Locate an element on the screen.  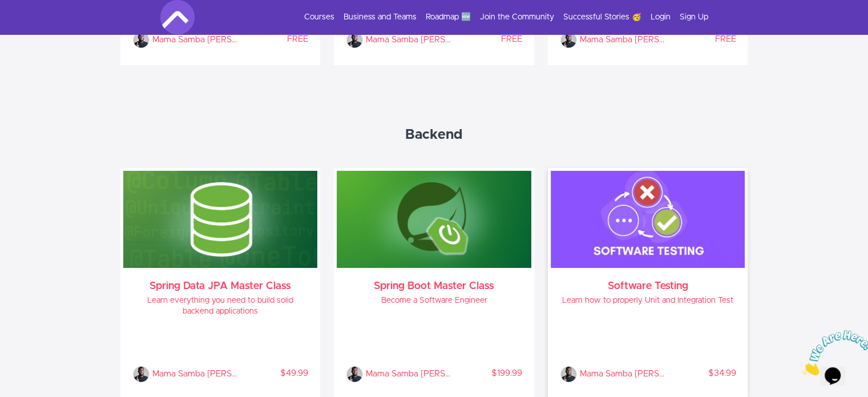
a: Courses is located at coordinates (319, 17).